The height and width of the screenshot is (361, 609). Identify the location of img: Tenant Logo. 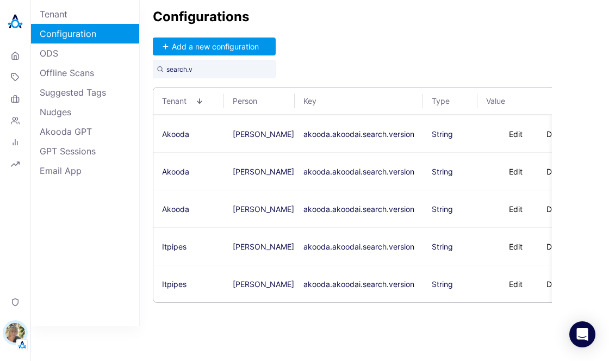
(22, 344).